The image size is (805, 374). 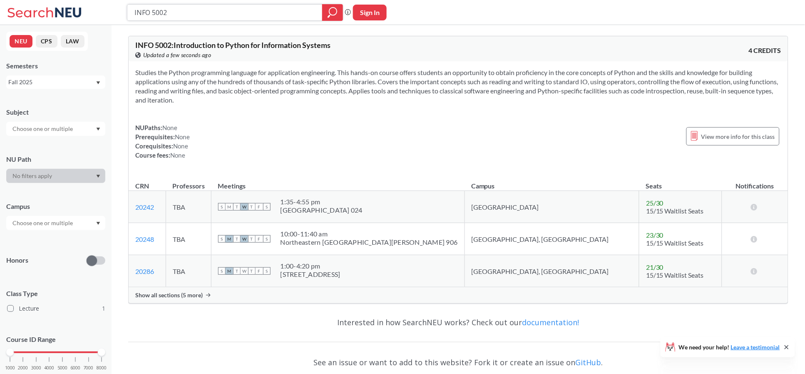 What do you see at coordinates (369, 234) in the screenshot?
I see `div: 10:00 - 11:40 am` at bounding box center [369, 234].